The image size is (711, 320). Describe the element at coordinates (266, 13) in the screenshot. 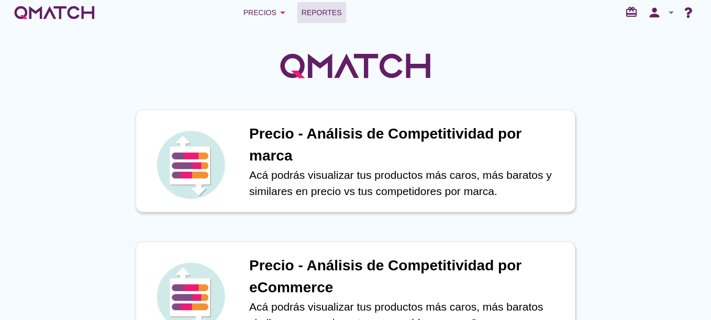

I see `div: Precios` at that location.